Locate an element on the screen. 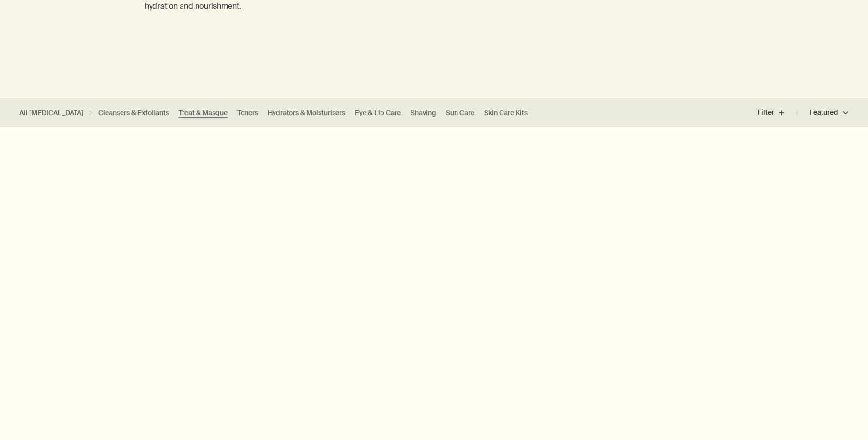 The image size is (868, 440). span: £47.00 is located at coordinates (691, 433).